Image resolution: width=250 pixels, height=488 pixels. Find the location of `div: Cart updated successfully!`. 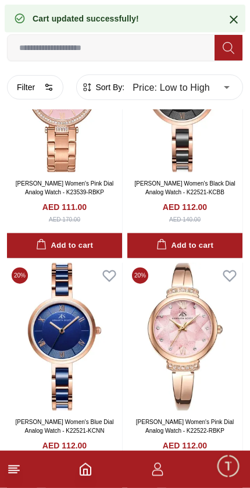

div: Cart updated successfully! is located at coordinates (86, 19).